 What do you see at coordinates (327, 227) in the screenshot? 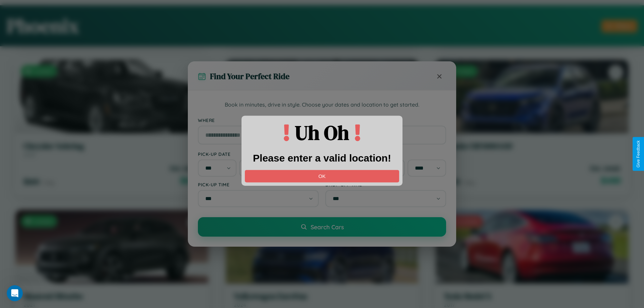
I see `span: Search Cars` at bounding box center [327, 227].